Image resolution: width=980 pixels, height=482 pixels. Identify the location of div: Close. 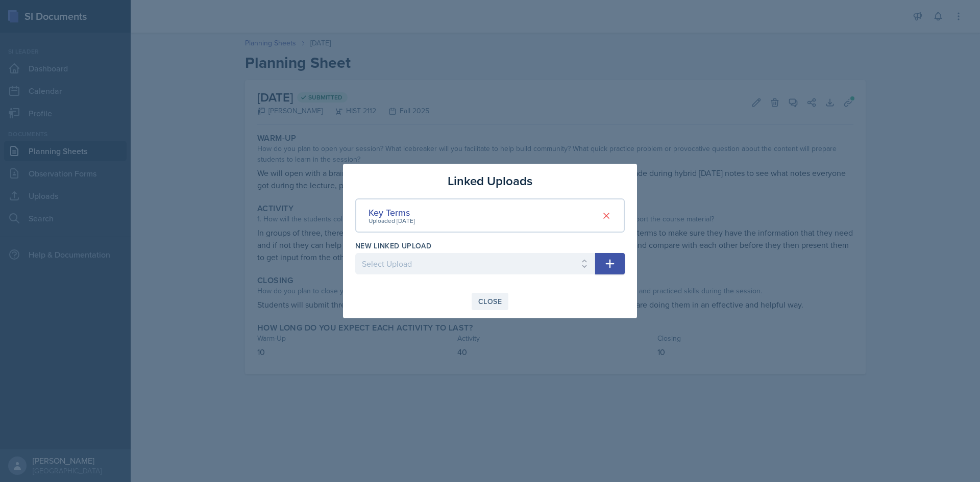
(490, 301).